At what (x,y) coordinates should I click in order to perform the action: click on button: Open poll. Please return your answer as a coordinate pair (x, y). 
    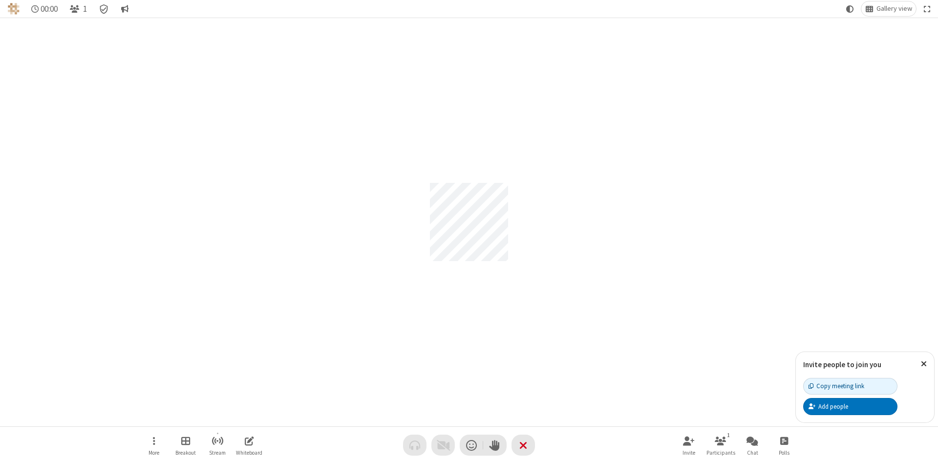
    Looking at the image, I should click on (784, 445).